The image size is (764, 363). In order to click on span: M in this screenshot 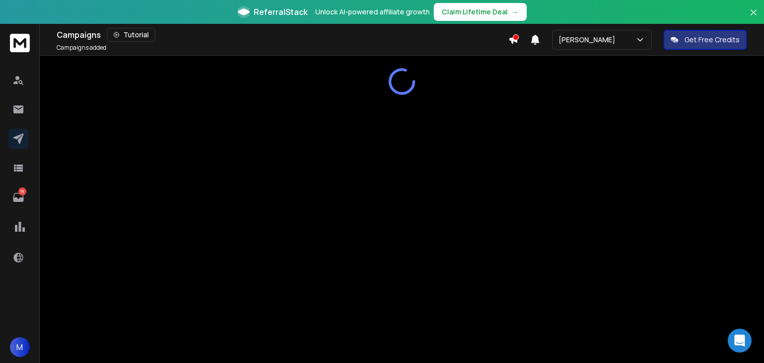, I will do `click(20, 347)`.